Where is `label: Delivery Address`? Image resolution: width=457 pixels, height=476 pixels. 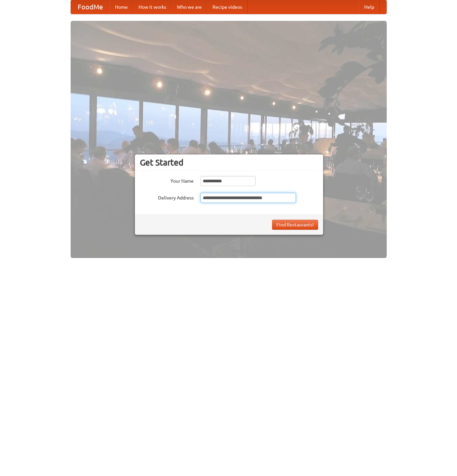 label: Delivery Address is located at coordinates (166, 197).